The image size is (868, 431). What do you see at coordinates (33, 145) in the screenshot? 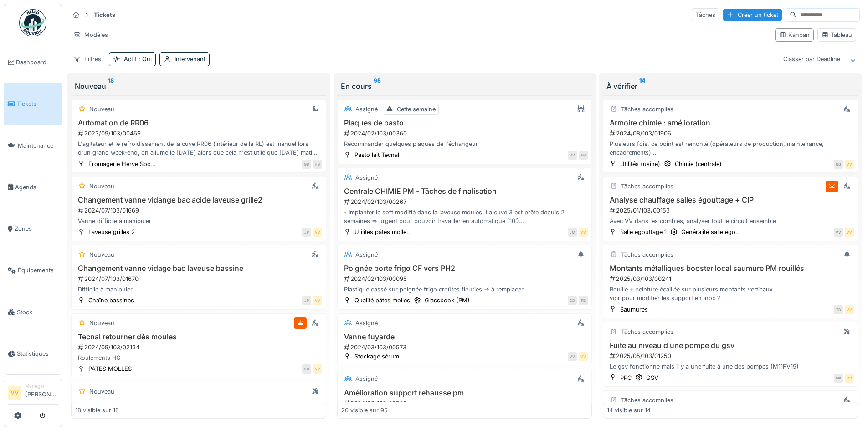
I see `a: Maintenance` at bounding box center [33, 145].